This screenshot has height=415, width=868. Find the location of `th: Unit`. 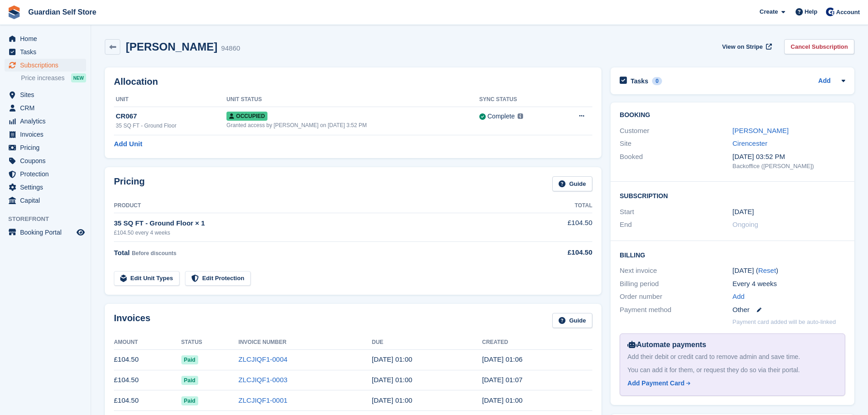

th: Unit is located at coordinates (170, 100).